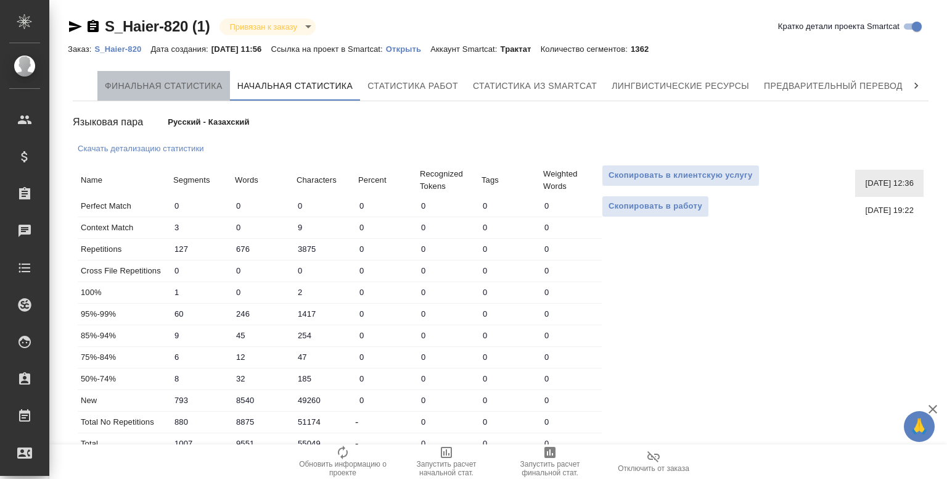 This screenshot has width=947, height=479. Describe the element at coordinates (124, 249) in the screenshot. I see `p: Repetitions` at that location.